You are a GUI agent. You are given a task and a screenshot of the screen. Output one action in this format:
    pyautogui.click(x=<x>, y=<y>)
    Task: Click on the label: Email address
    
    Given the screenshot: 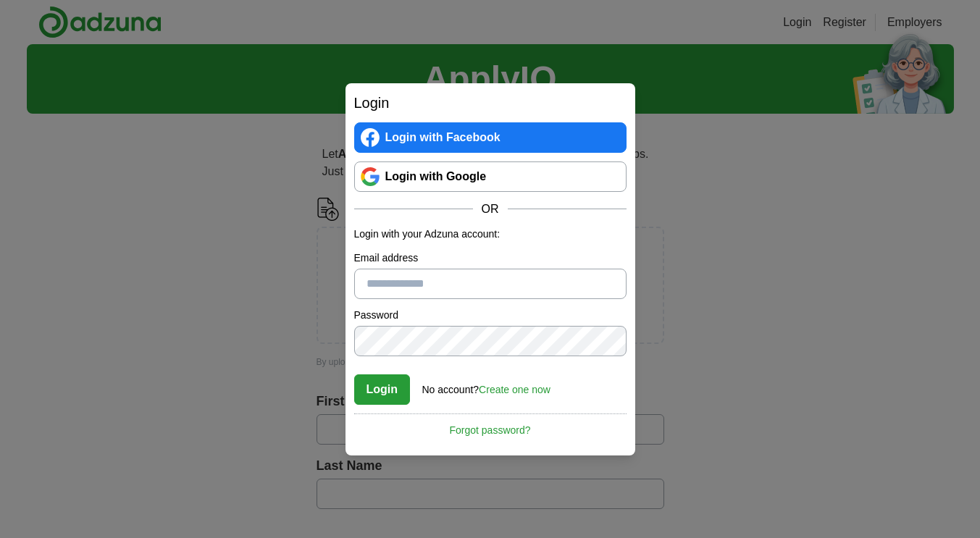 What is the action you would take?
    pyautogui.click(x=490, y=258)
    